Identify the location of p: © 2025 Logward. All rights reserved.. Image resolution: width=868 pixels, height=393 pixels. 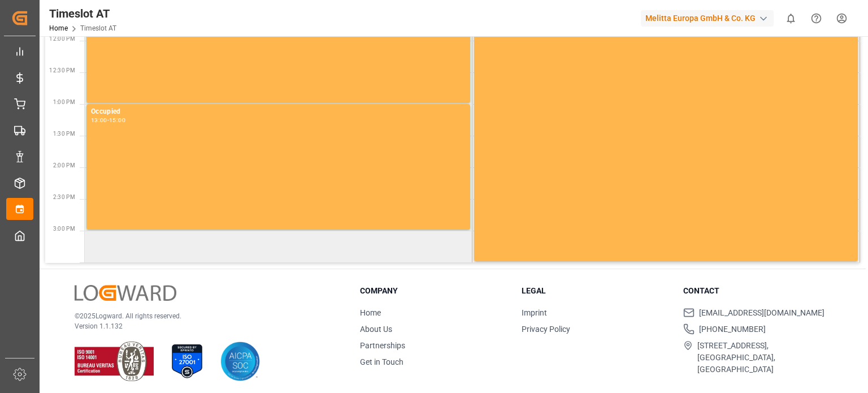
(203, 317).